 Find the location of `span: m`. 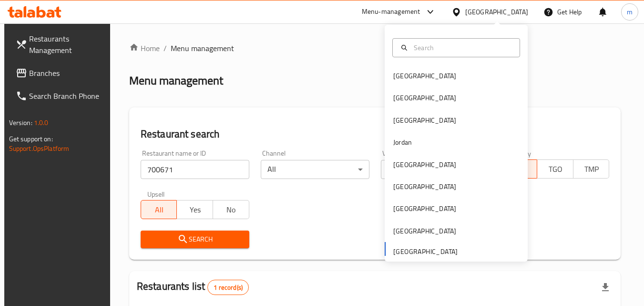

span: m is located at coordinates (629, 12).